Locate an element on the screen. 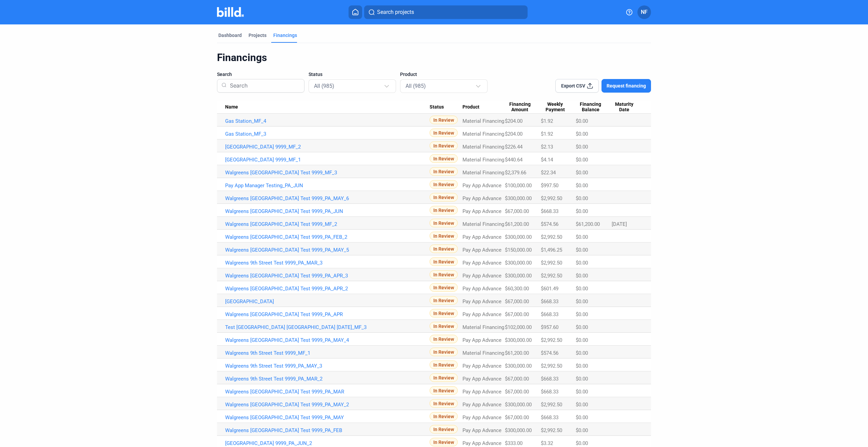  span: Search is located at coordinates (225, 74).